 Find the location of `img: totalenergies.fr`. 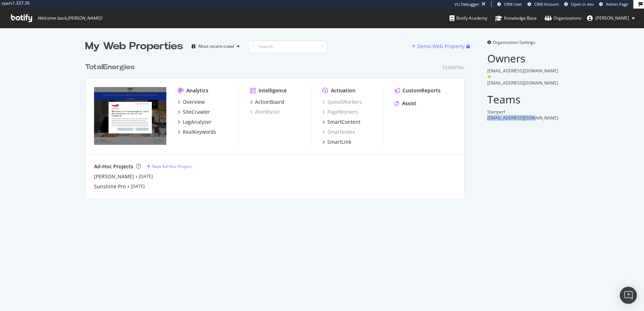

img: totalenergies.fr is located at coordinates (130, 116).